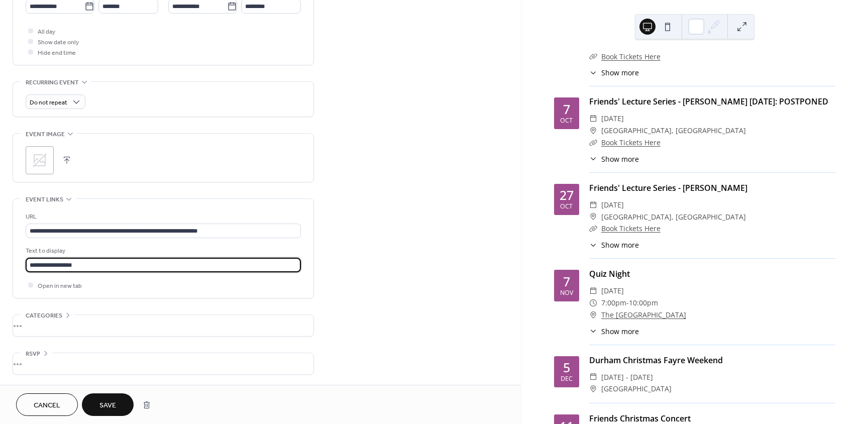  Describe the element at coordinates (48, 102) in the screenshot. I see `span: Do not repeat` at that location.